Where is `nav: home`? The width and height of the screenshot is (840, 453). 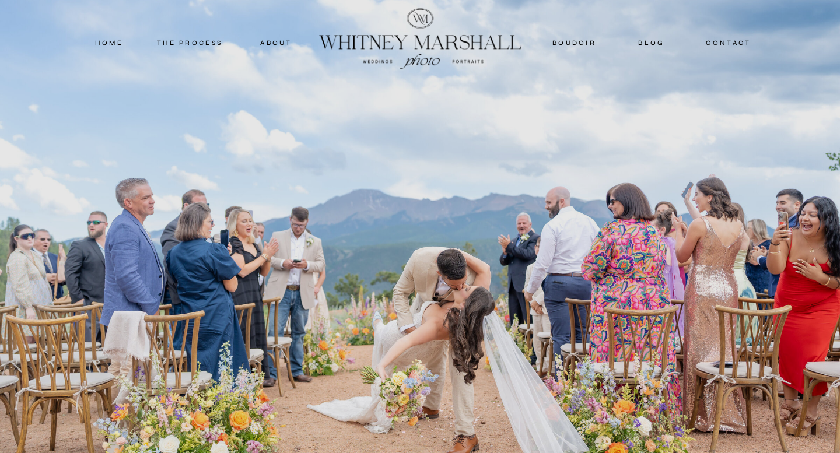 nav: home is located at coordinates (109, 43).